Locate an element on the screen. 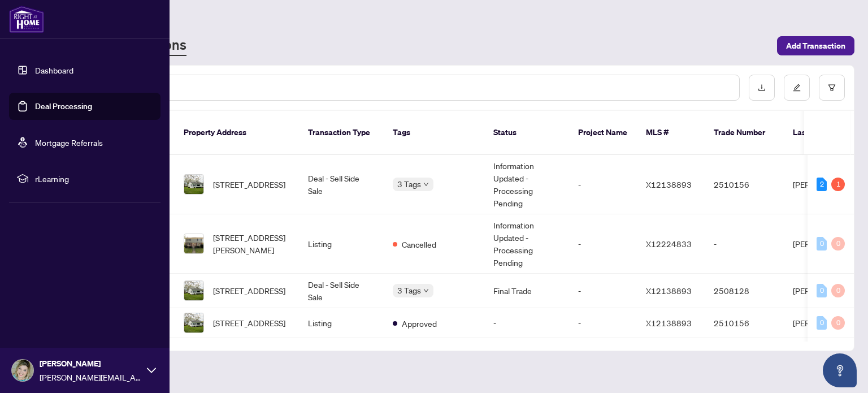 This screenshot has width=868, height=393. span: edit is located at coordinates (797, 88).